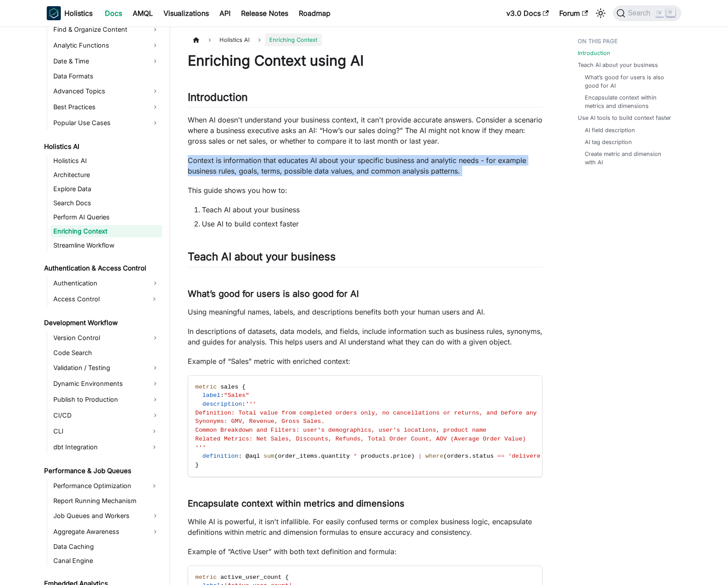  I want to click on button: Expand sidebar category 'CLI', so click(155, 432).